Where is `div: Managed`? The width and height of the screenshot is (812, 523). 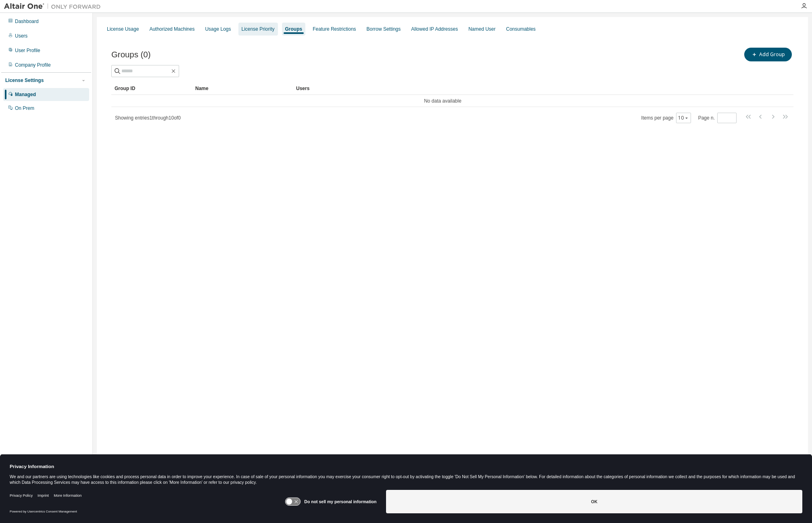
div: Managed is located at coordinates (25, 94).